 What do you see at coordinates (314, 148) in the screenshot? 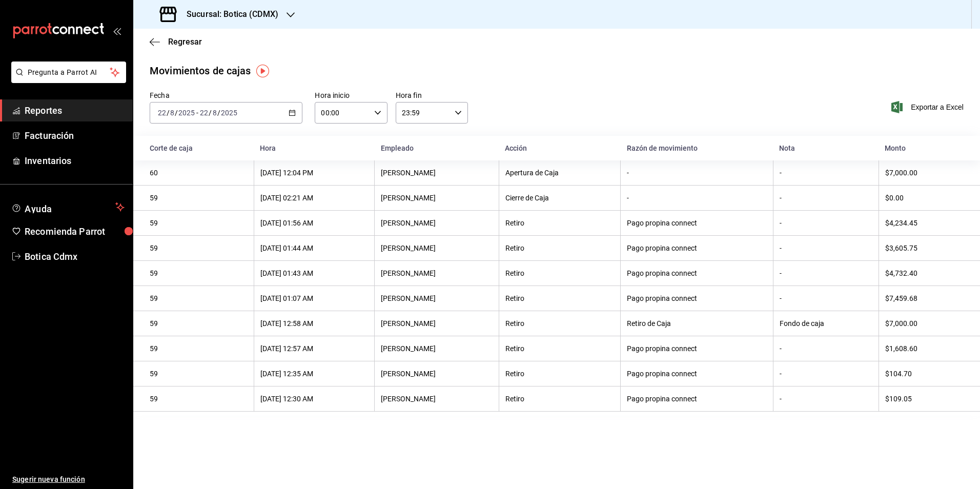
I see `th: Hora` at bounding box center [314, 148].